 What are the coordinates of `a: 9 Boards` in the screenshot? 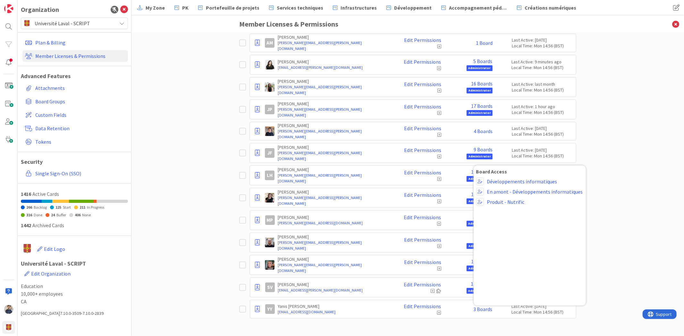 It's located at (483, 150).